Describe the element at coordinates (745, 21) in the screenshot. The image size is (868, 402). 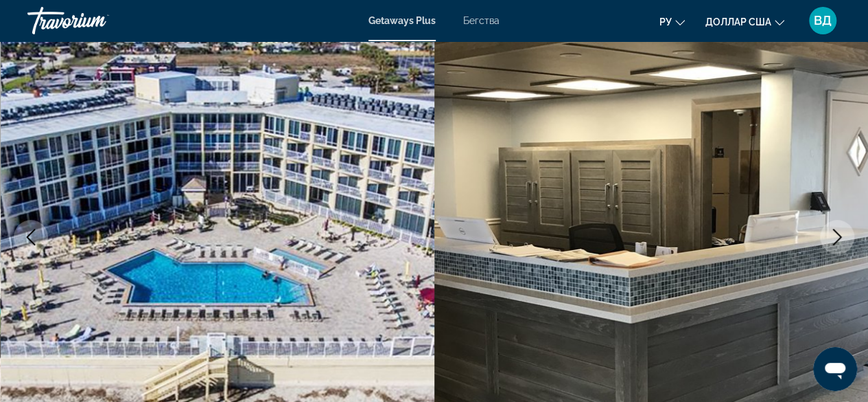
I see `button: Изменить валюту` at that location.